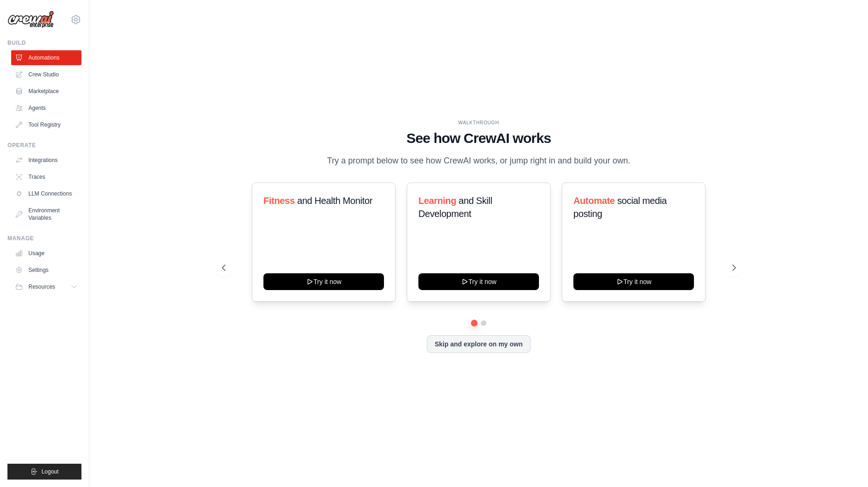 This screenshot has width=868, height=487. I want to click on span: Fitness, so click(279, 201).